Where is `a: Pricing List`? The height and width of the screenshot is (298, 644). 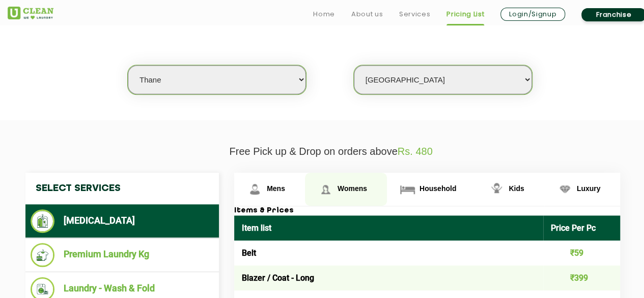 a: Pricing List is located at coordinates (465, 14).